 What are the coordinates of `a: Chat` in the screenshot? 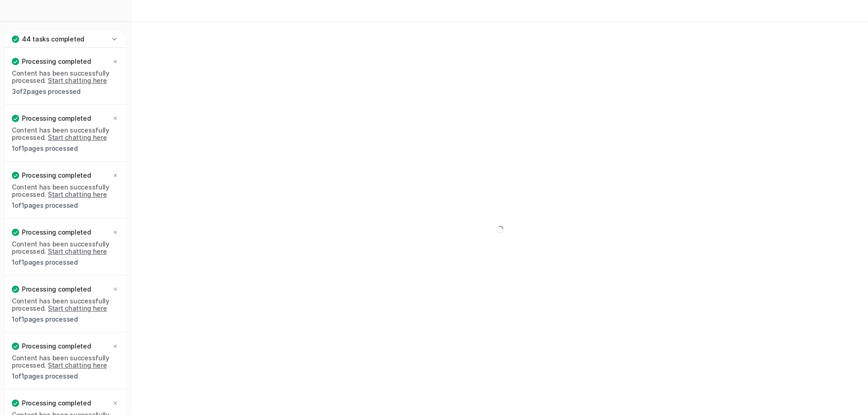 It's located at (65, 34).